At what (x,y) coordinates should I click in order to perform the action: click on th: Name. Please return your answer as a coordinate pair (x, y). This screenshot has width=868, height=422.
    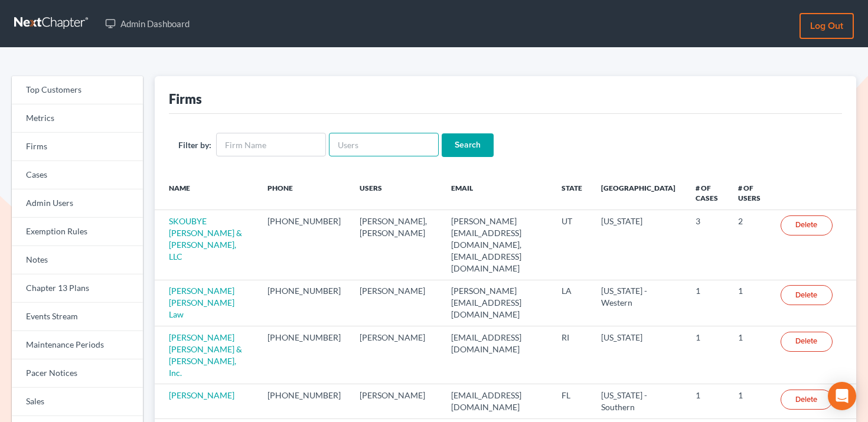
    Looking at the image, I should click on (206, 193).